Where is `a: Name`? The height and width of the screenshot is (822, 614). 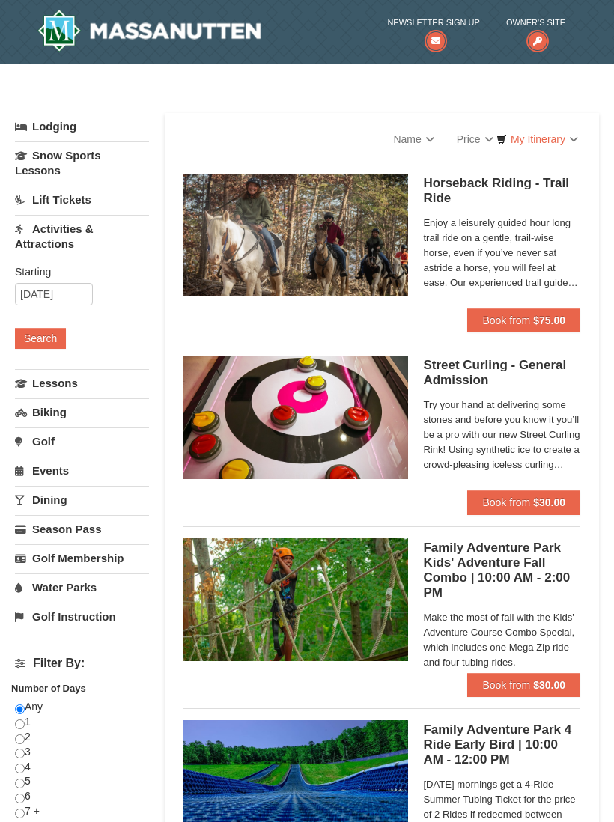 a: Name is located at coordinates (413, 139).